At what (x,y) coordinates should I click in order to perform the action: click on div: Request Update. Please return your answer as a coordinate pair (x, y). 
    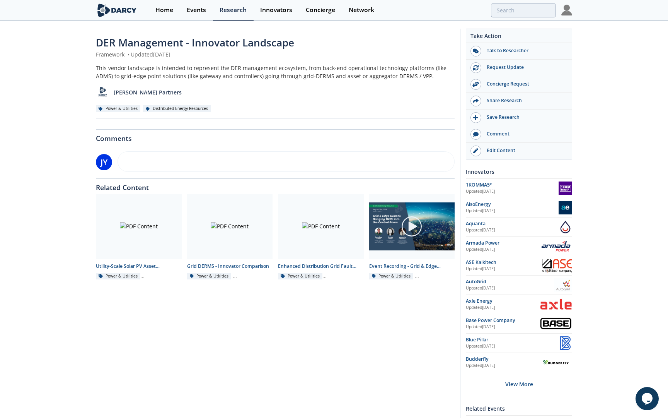
    Looking at the image, I should click on (525, 67).